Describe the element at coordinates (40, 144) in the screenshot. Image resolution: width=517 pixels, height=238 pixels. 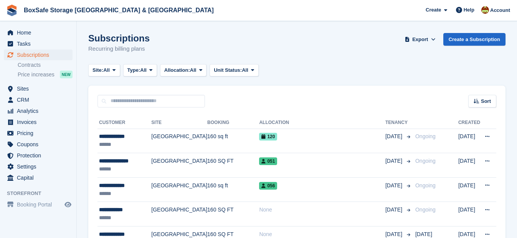
I see `span: Coupons` at that location.